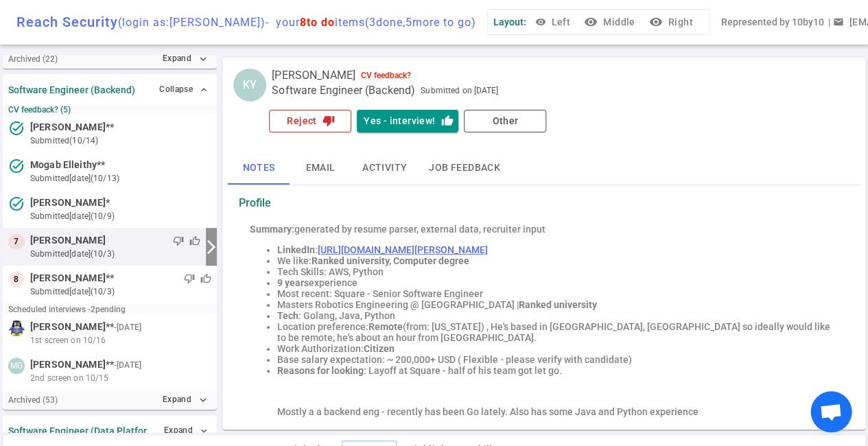  What do you see at coordinates (317, 22) in the screenshot?
I see `span: 8 to do` at bounding box center [317, 22].